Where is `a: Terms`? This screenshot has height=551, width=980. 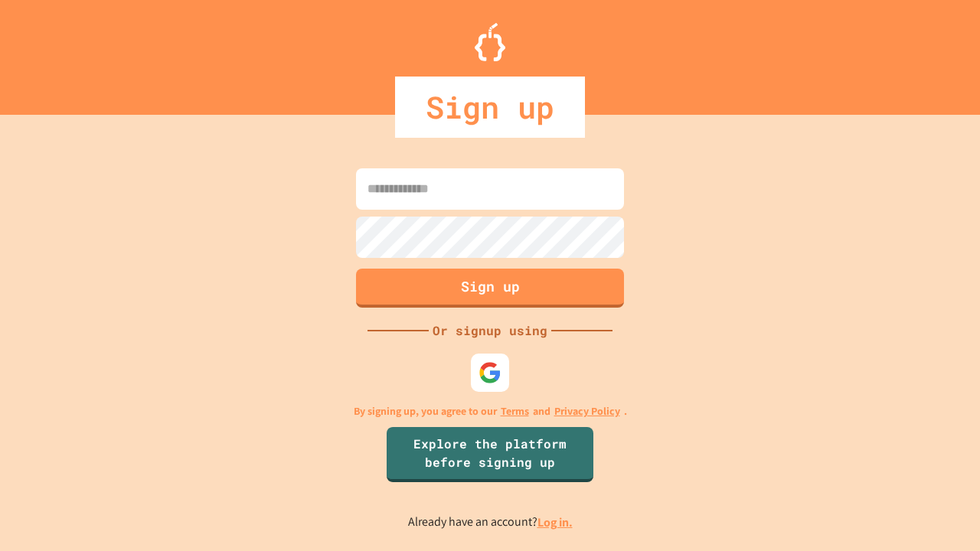 a: Terms is located at coordinates (514, 411).